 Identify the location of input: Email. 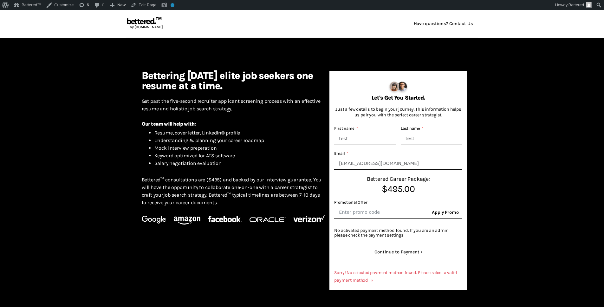
(398, 163).